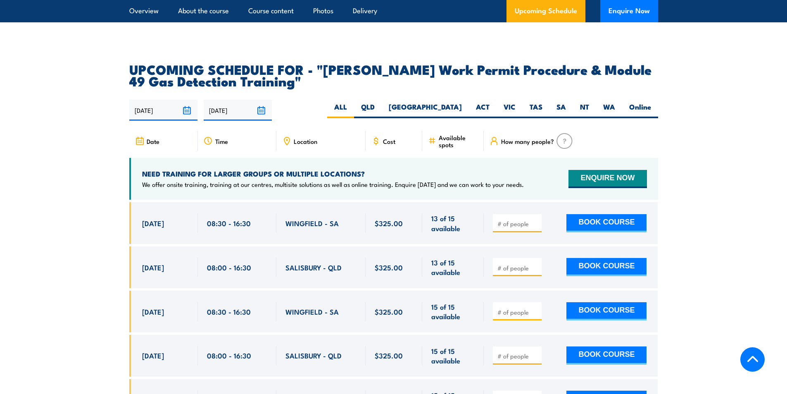 This screenshot has height=394, width=787. Describe the element at coordinates (333, 173) in the screenshot. I see `h4: NEED TRAINING FOR LARGER GROUPS OR MULTIPLE LOCATIONS?` at that location.